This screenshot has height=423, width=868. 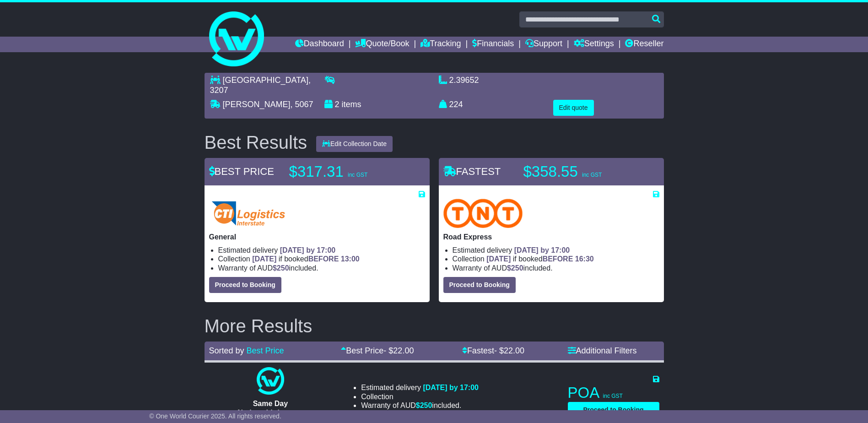 What do you see at coordinates (347, 172) in the screenshot?
I see `p: $317.31` at bounding box center [347, 172].